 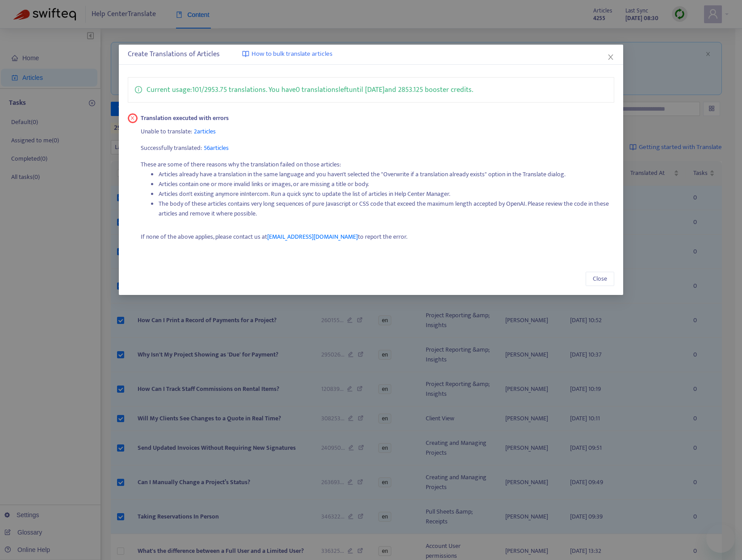 I want to click on div: Create Translations of Articles, so click(x=371, y=54).